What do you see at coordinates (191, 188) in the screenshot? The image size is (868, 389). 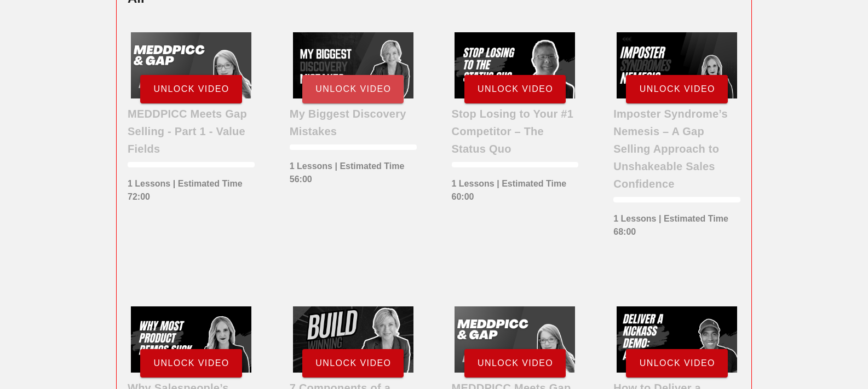 I see `div: 1 Lessons | Estimated Time 72:00` at bounding box center [191, 188].